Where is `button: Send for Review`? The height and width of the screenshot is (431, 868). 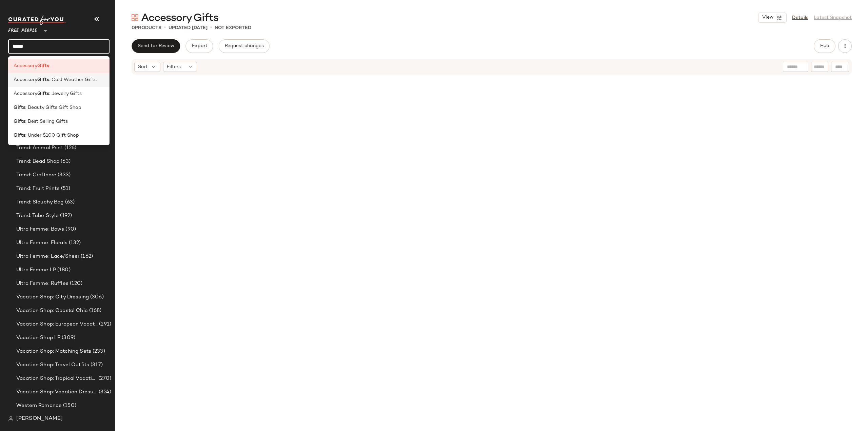
button: Send for Review is located at coordinates (155, 46).